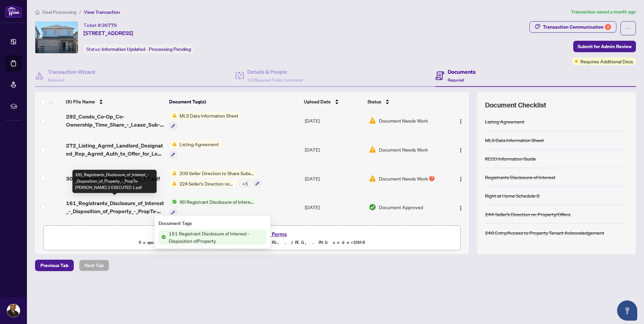  Describe the element at coordinates (100, 25) in the screenshot. I see `div: Ticket #:` at that location.